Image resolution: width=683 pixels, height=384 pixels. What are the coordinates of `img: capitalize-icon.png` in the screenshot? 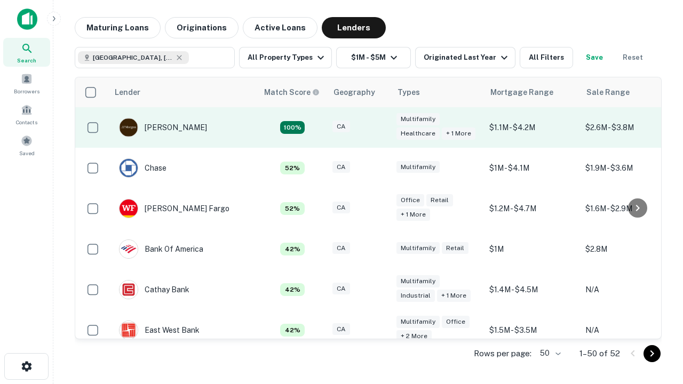 It's located at (27, 19).